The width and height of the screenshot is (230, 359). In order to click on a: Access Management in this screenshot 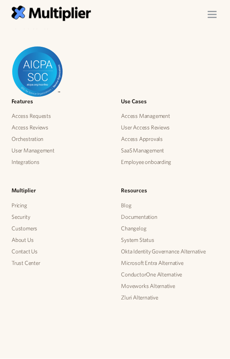, I will do `click(146, 116)`.